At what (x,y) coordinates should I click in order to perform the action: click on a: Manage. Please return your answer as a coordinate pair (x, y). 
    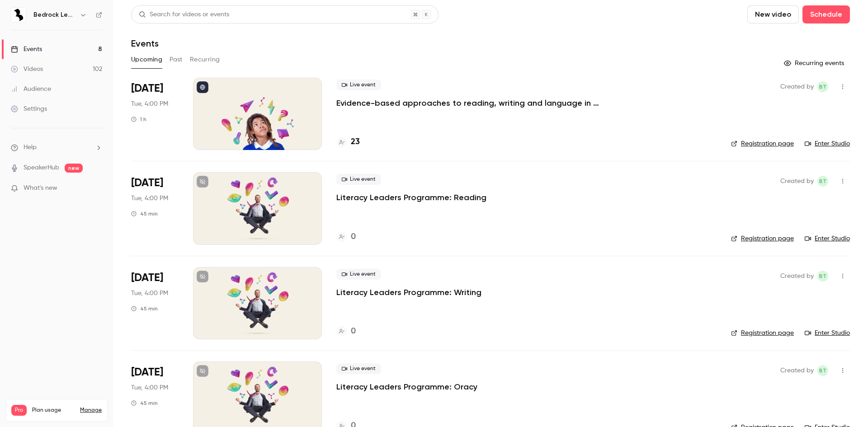
    Looking at the image, I should click on (91, 410).